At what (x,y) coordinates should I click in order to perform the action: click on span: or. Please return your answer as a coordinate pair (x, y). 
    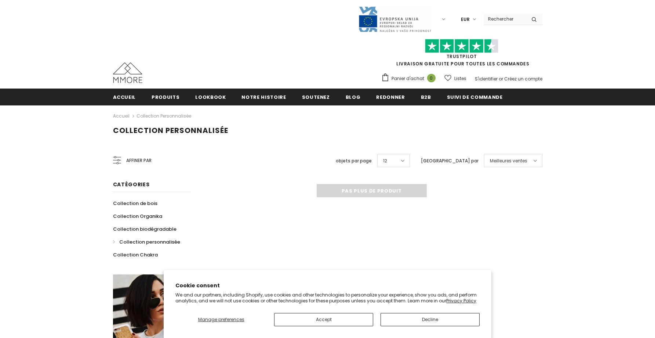
    Looking at the image, I should click on (501, 79).